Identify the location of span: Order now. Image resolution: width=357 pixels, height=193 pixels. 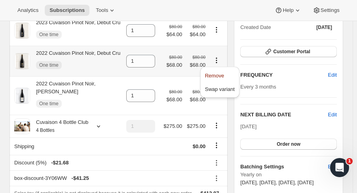
(289, 144).